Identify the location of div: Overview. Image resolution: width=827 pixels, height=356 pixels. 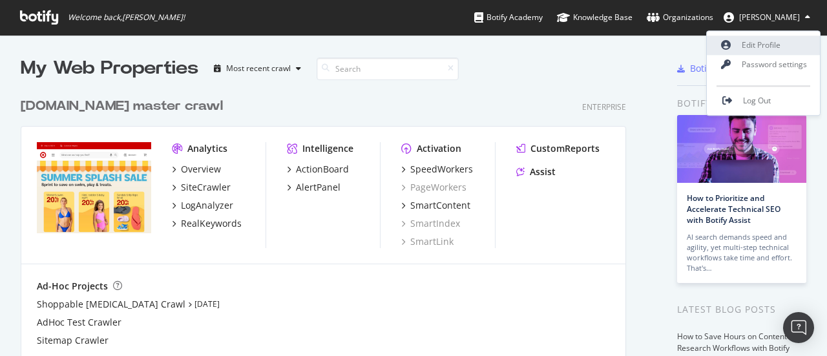
(201, 169).